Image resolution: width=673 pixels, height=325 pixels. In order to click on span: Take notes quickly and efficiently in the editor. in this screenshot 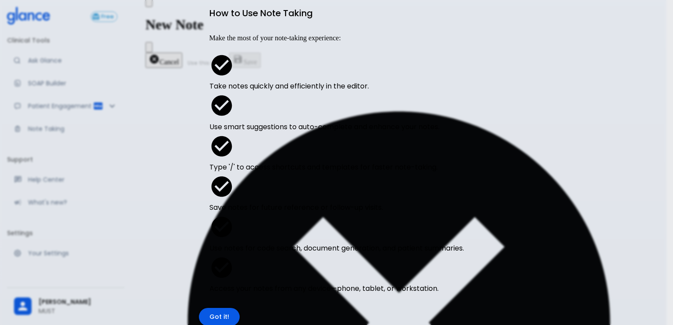, I will do `click(337, 86)`.